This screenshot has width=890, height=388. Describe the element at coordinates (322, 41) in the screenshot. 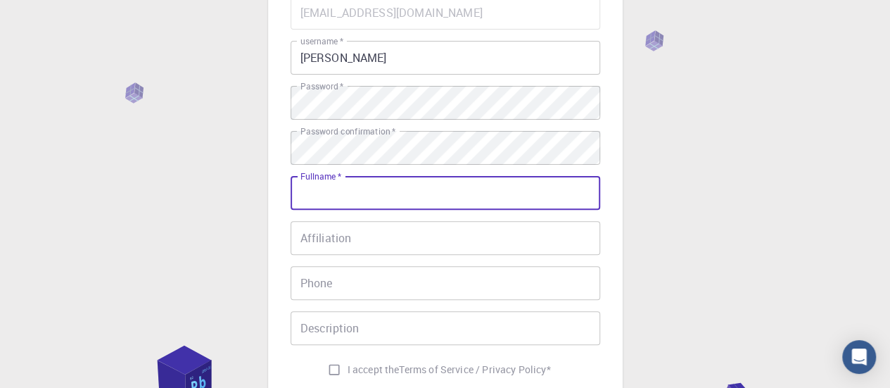

I see `label: username` at that location.